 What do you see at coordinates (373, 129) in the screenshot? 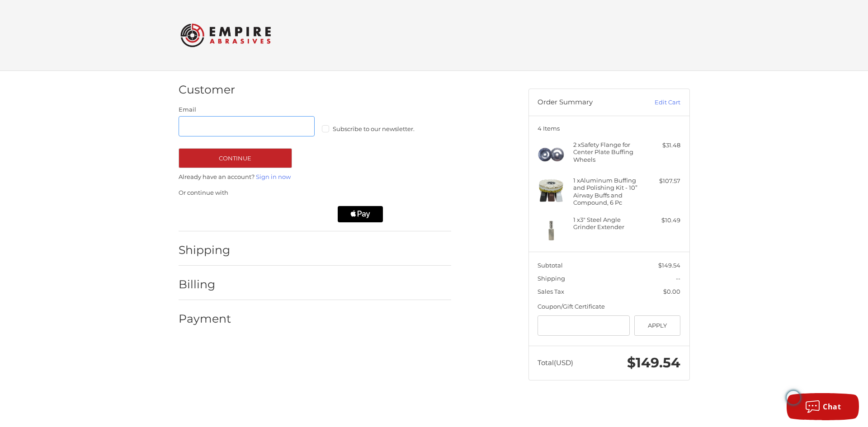
I see `span: Subscribe to our newsletter.` at bounding box center [373, 129].